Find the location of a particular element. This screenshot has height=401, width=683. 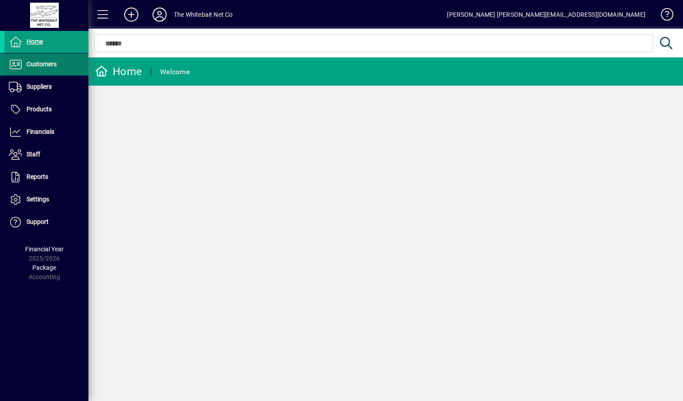

span: Support is located at coordinates (38, 222).